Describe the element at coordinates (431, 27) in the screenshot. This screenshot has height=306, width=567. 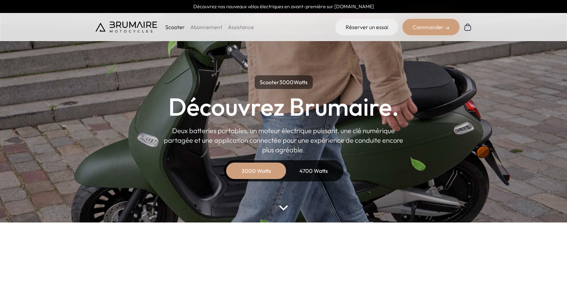
I see `div: Commander` at that location.